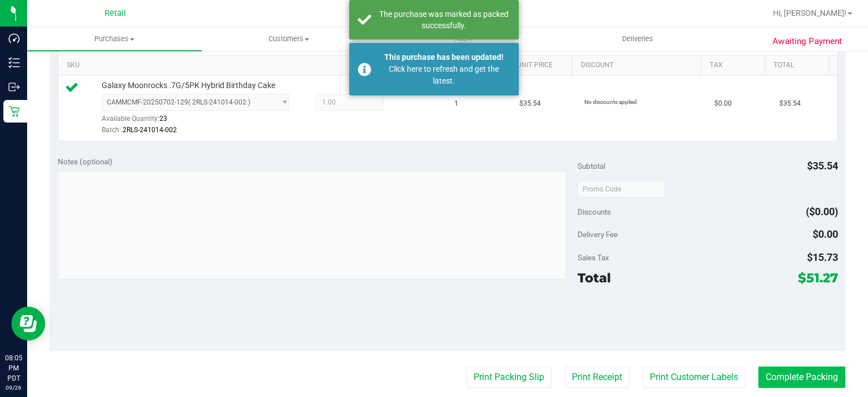  I want to click on inline-svg: Outbound, so click(14, 87).